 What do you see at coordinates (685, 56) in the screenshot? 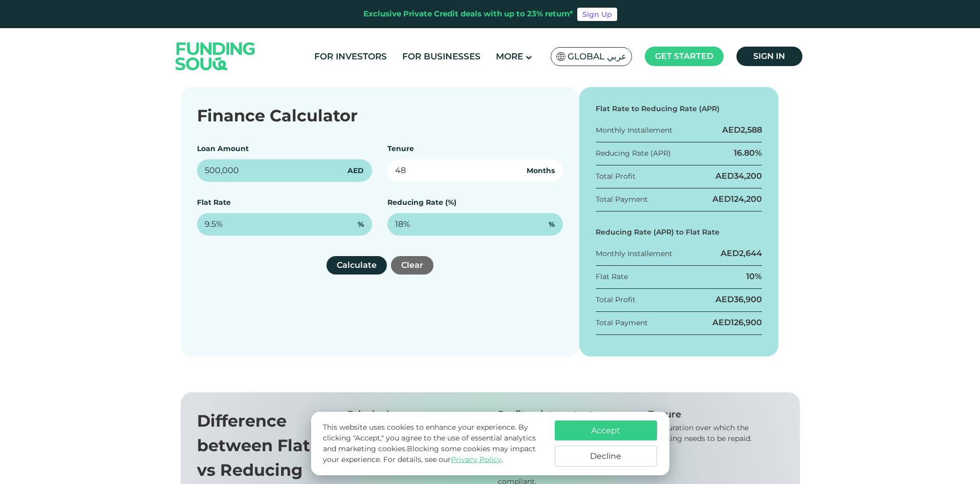
I see `span: Get started` at bounding box center [685, 56].